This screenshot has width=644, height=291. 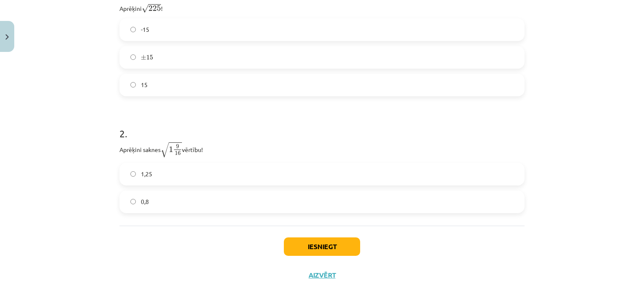 What do you see at coordinates (133, 85) in the screenshot?
I see `input: 15` at bounding box center [133, 85].